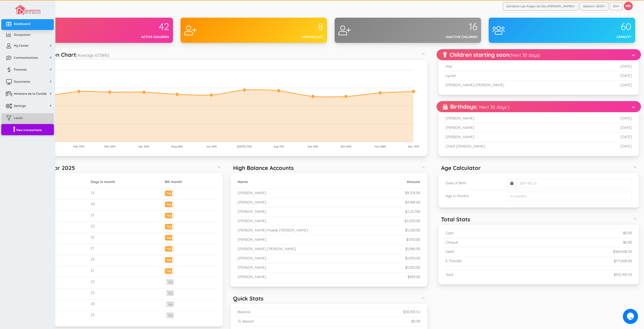  Describe the element at coordinates (60, 272) in the screenshot. I see `td: August` at that location.